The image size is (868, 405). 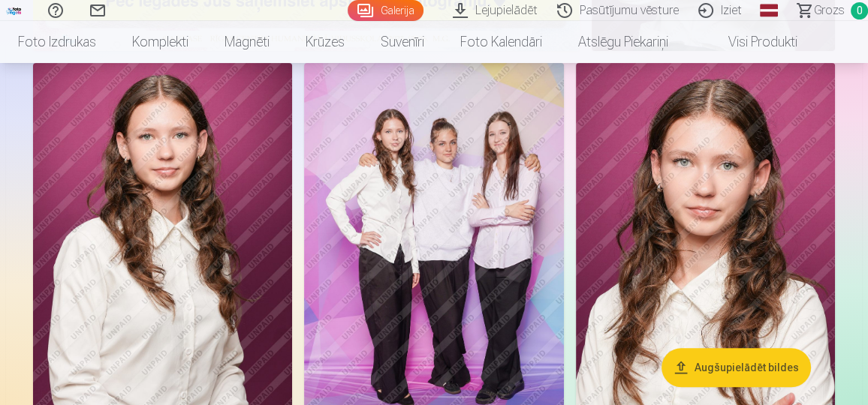 I want to click on a: Visi produkti, so click(x=751, y=42).